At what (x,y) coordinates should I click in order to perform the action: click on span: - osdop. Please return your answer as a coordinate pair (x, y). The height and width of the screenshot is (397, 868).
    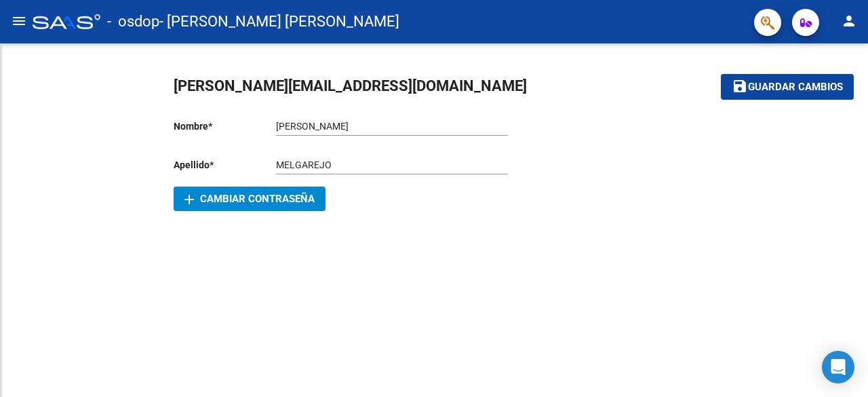
    Looking at the image, I should click on (133, 22).